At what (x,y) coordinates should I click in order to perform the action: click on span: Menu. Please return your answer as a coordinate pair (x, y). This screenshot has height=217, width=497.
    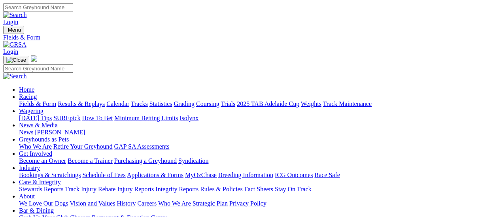
    Looking at the image, I should click on (14, 30).